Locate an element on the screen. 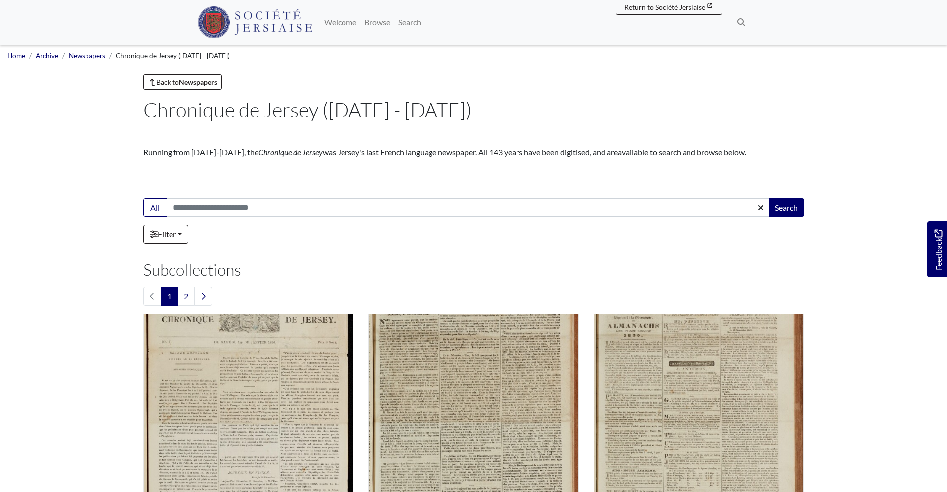  input: Search this collection... is located at coordinates (468, 208).